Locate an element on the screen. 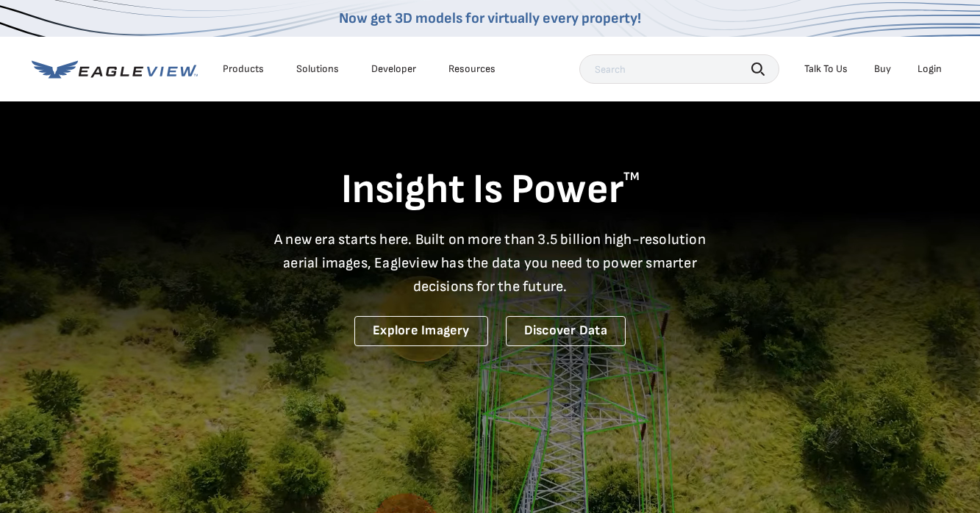 The width and height of the screenshot is (980, 513). div: Talk To Us is located at coordinates (826, 69).